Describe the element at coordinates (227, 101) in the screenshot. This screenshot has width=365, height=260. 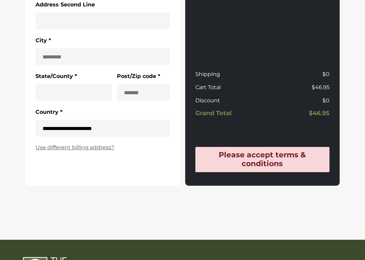
I see `p: Discount` at that location.